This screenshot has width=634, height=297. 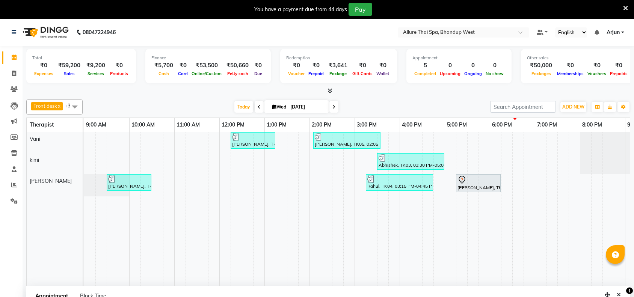 What do you see at coordinates (425, 74) in the screenshot?
I see `span: Completed` at bounding box center [425, 74].